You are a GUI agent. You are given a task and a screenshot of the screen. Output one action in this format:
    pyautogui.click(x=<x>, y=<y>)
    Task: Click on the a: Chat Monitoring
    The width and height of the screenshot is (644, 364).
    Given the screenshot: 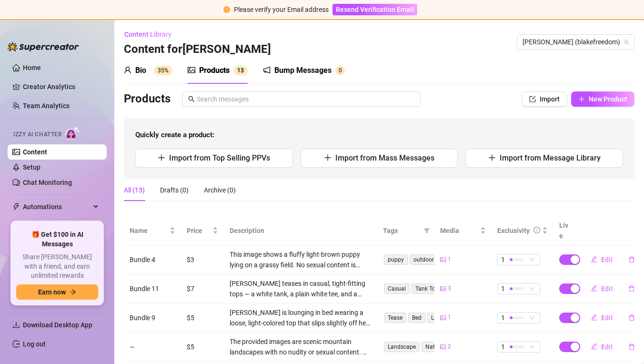 What is the action you would take?
    pyautogui.click(x=47, y=182)
    